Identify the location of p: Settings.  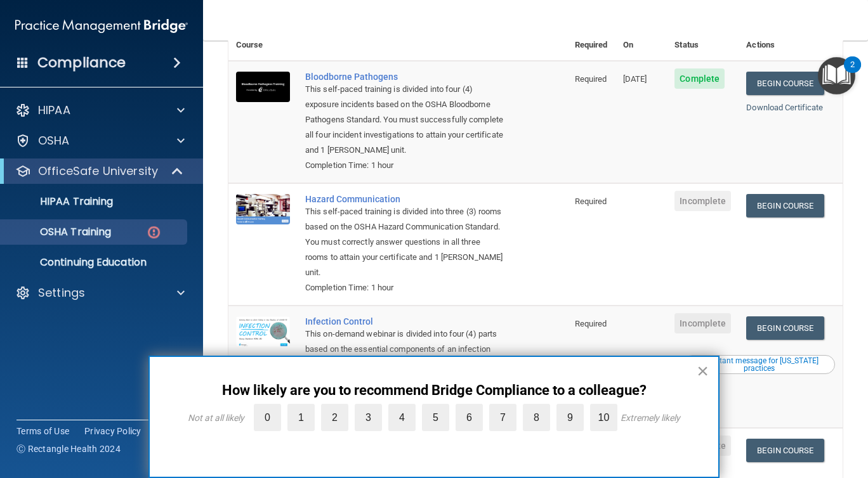
(62, 293).